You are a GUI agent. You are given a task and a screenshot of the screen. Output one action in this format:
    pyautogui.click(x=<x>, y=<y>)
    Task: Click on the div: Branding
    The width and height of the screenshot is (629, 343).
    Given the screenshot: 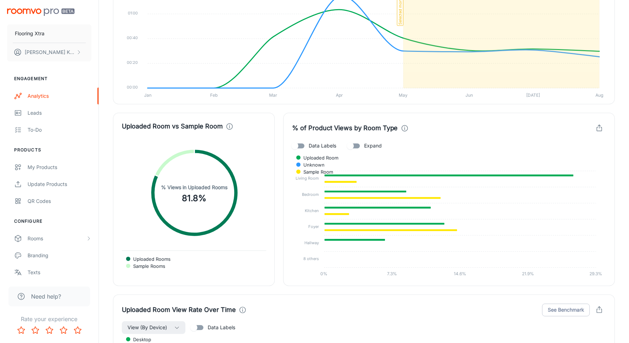 What is the action you would take?
    pyautogui.click(x=59, y=256)
    